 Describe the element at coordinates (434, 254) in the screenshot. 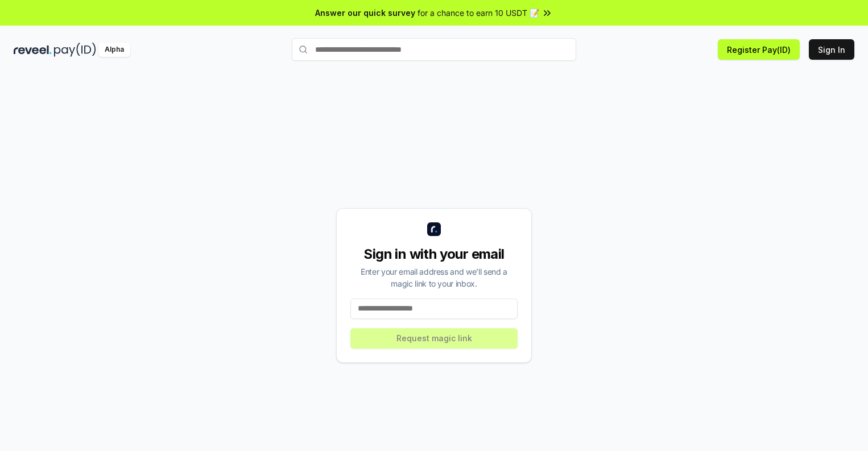

I see `div: Sign in with your email` at that location.